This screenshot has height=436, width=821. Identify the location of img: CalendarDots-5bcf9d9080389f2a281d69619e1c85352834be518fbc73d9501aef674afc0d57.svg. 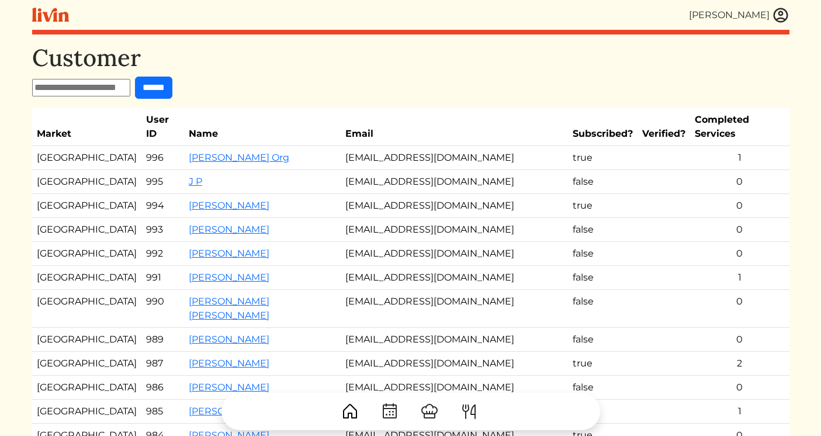
(390, 411).